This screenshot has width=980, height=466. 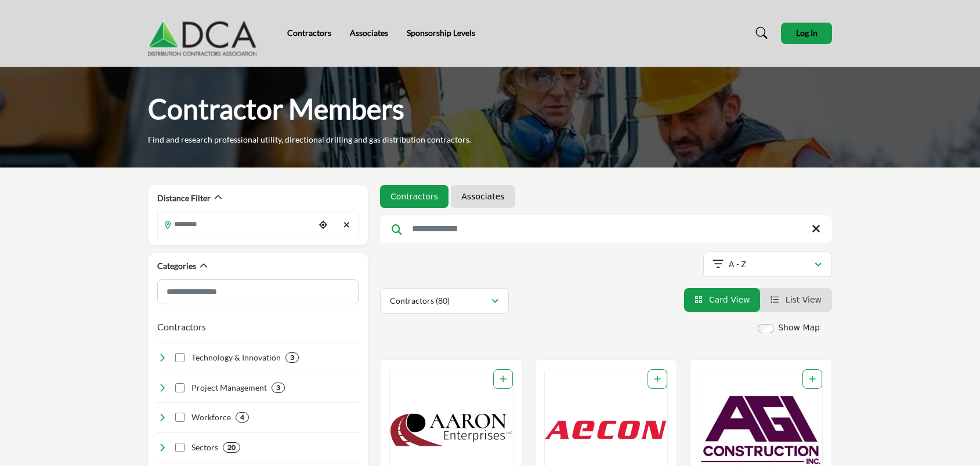 I want to click on b: 4, so click(x=242, y=417).